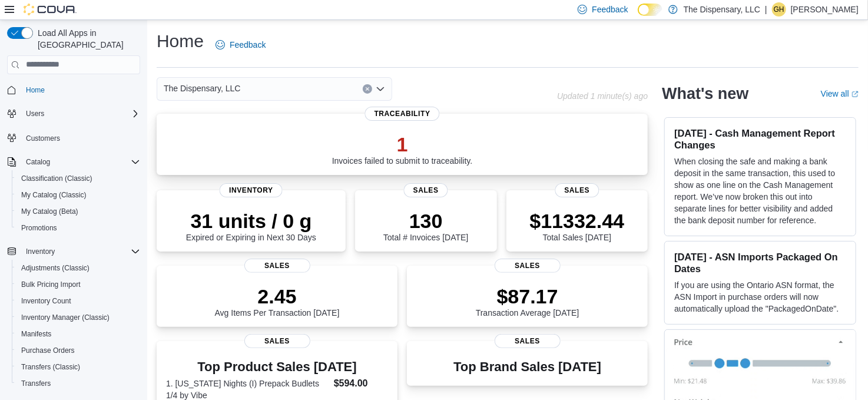 This screenshot has width=868, height=400. I want to click on button: My Catalog (Beta), so click(78, 211).